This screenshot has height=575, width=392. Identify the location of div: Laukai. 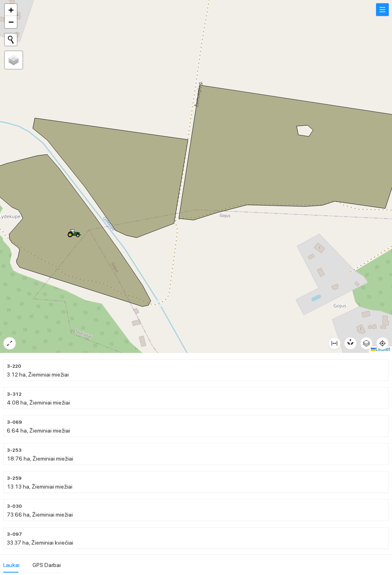
(11, 565).